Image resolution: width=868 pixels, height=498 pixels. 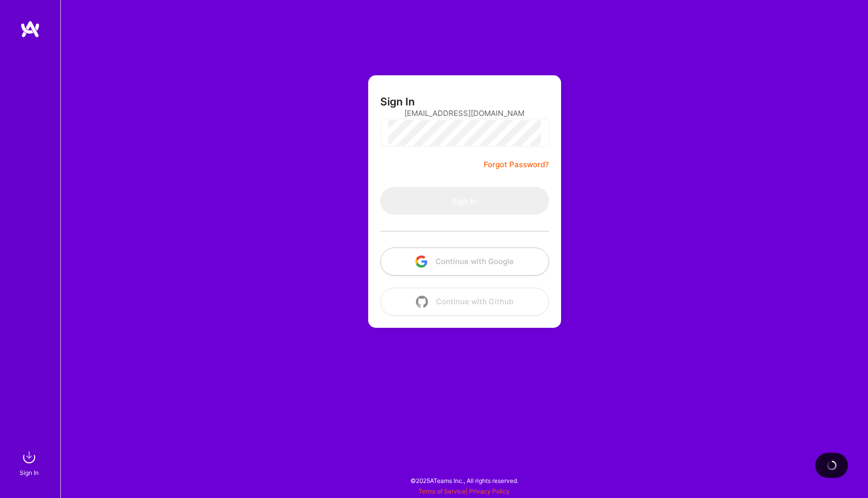 What do you see at coordinates (489, 491) in the screenshot?
I see `a: Privacy Policy` at bounding box center [489, 491].